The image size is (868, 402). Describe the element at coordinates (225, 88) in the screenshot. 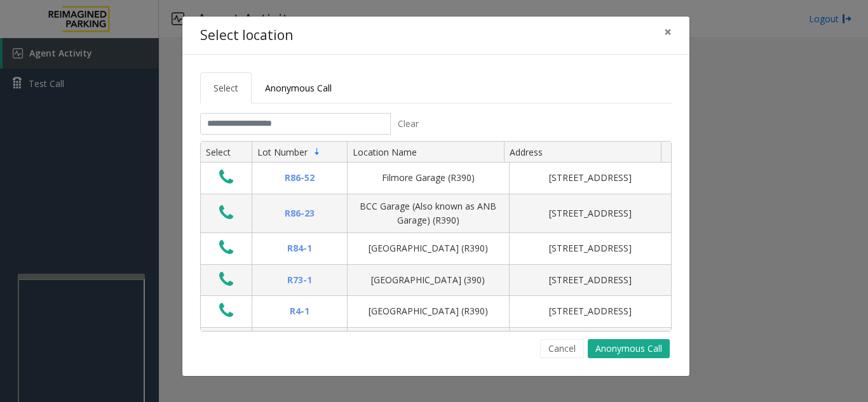

I see `span: Select` at that location.